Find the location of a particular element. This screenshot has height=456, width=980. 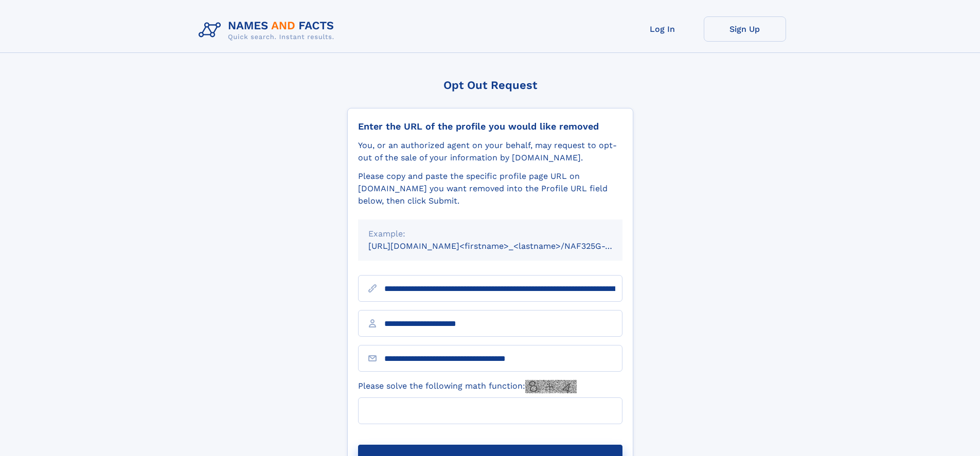

img: Logo Names and Facts is located at coordinates (268, 30).